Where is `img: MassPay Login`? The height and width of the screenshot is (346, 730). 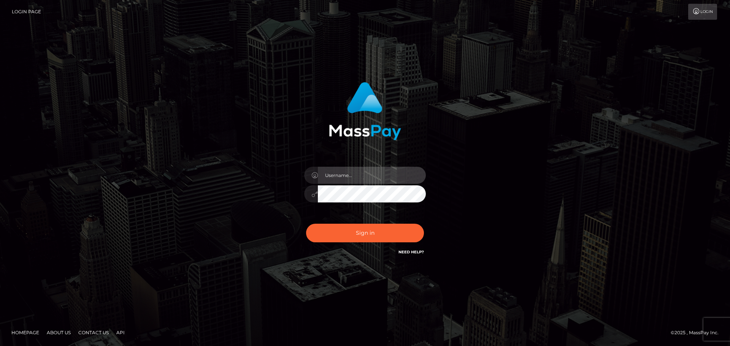 img: MassPay Login is located at coordinates (365, 111).